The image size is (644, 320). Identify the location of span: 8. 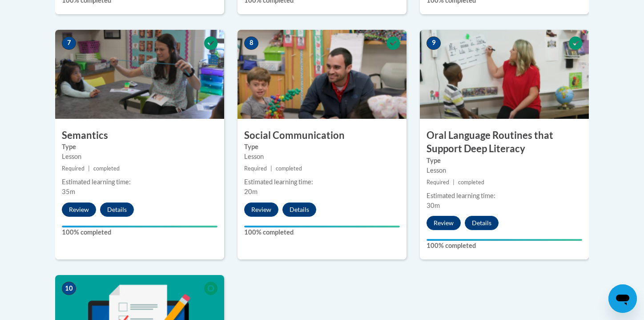
(251, 43).